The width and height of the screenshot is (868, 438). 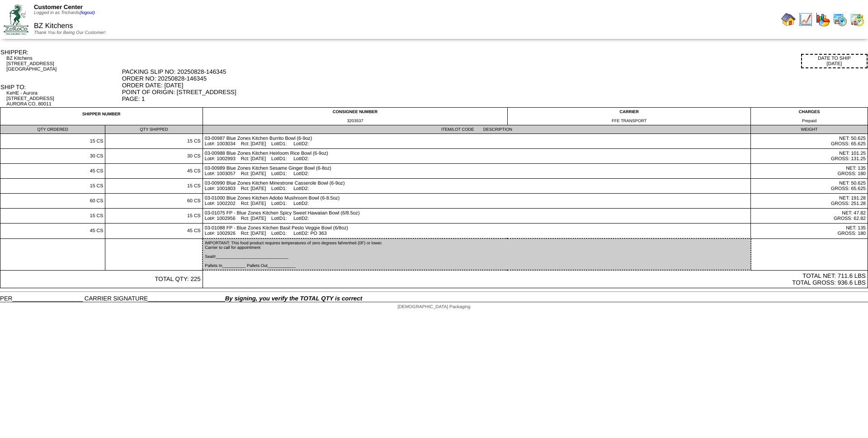 I want to click on td: NET: 191.28 GROSS: 251.28, so click(x=809, y=201).